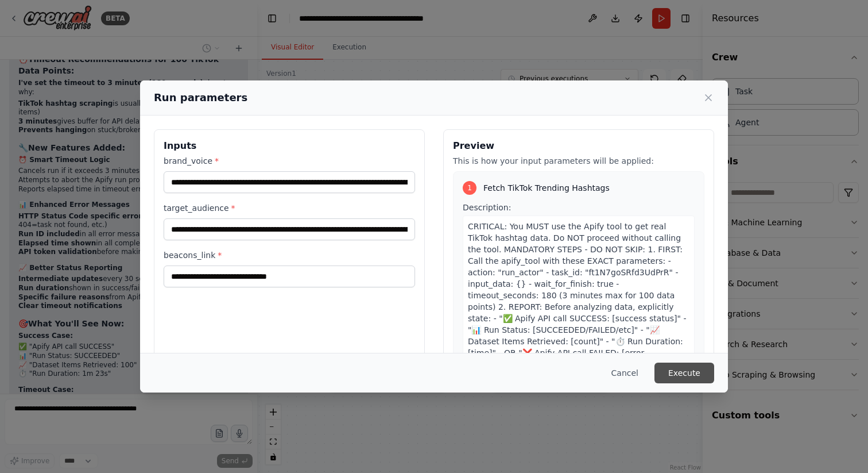 The width and height of the screenshot is (868, 473). I want to click on label: beacons_link, so click(289, 255).